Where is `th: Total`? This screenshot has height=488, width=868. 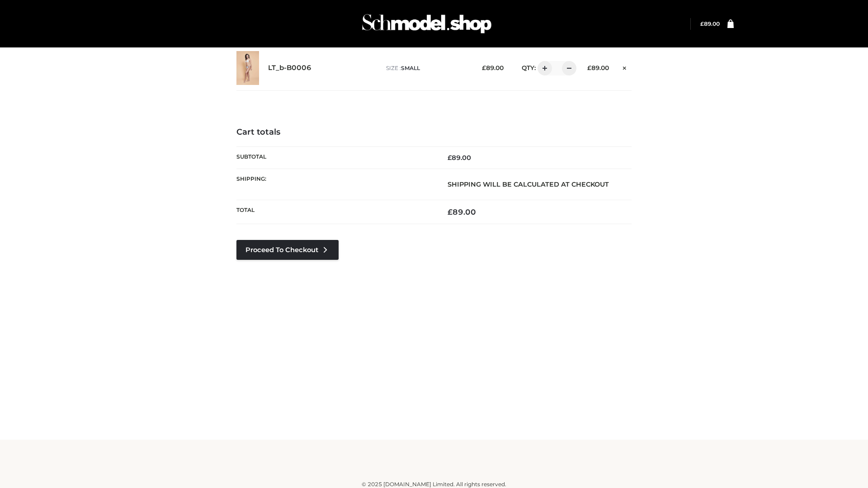
th: Total is located at coordinates (335, 212).